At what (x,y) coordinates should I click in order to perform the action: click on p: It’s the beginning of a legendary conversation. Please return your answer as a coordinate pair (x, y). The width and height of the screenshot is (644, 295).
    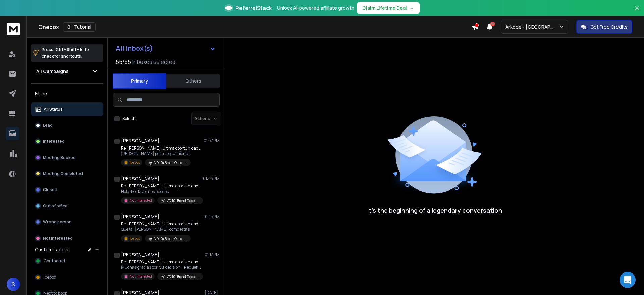
    Looking at the image, I should click on (435, 210).